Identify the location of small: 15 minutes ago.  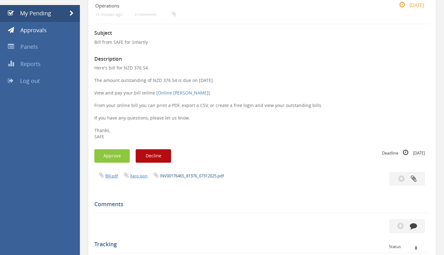
(109, 14).